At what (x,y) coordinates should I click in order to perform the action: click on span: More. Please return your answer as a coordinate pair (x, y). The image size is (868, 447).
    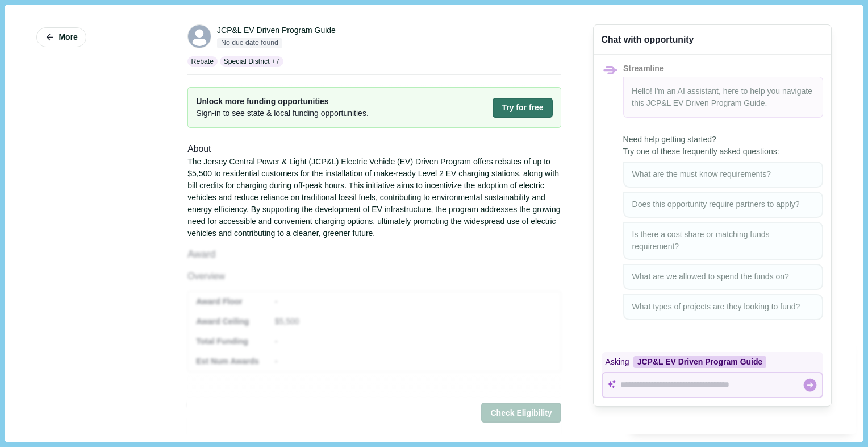
    Looking at the image, I should click on (68, 37).